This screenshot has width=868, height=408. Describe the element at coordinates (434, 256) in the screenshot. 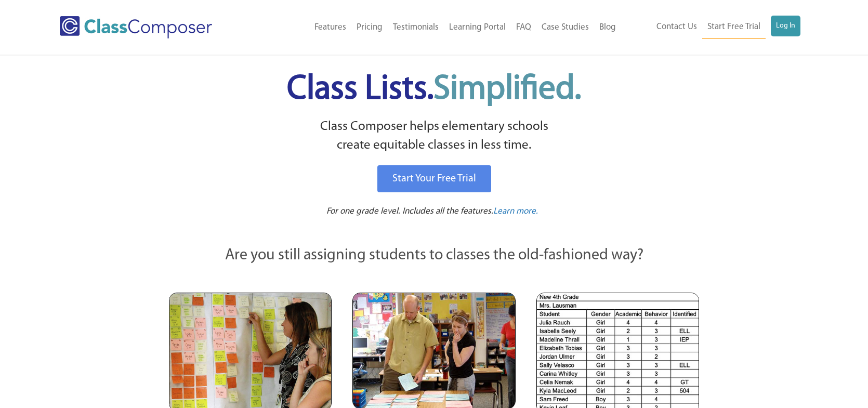

I see `p: Are you still assigning students to classes the old-fashioned way?` at that location.